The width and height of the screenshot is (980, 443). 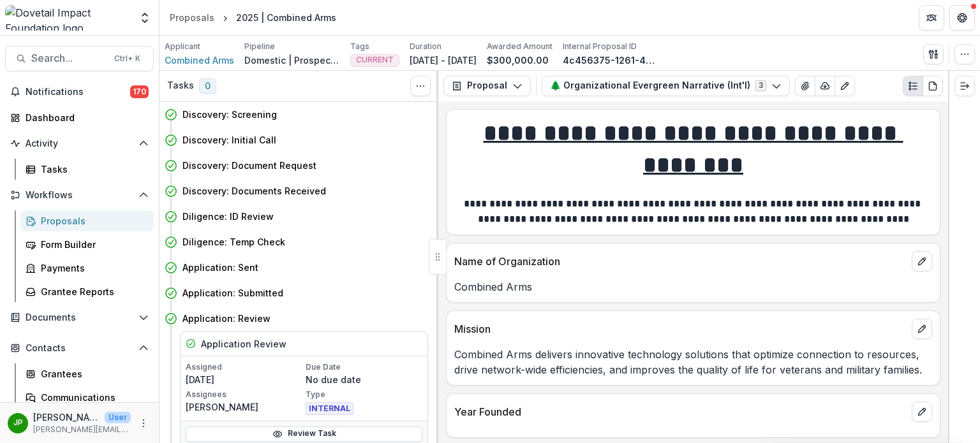 I want to click on a: Form Builder, so click(x=86, y=244).